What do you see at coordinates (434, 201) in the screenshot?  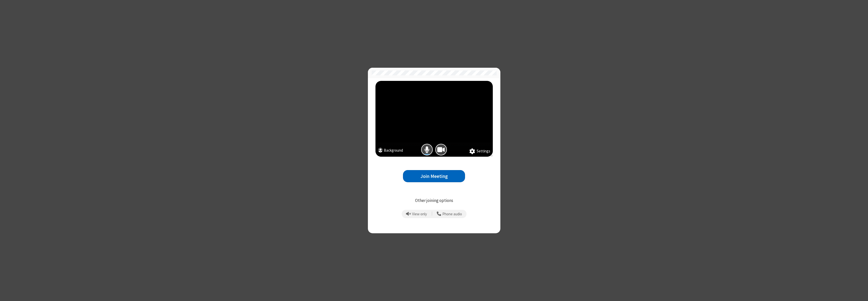 I see `p: Other joining options` at bounding box center [434, 201].